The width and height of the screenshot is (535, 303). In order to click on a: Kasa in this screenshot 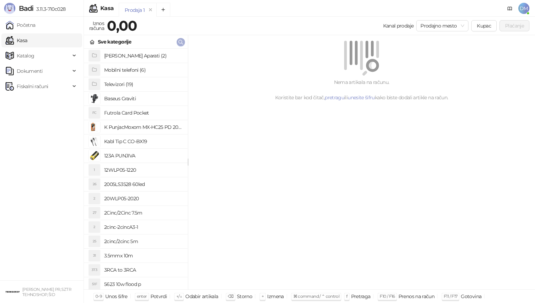, I will do `click(16, 40)`.